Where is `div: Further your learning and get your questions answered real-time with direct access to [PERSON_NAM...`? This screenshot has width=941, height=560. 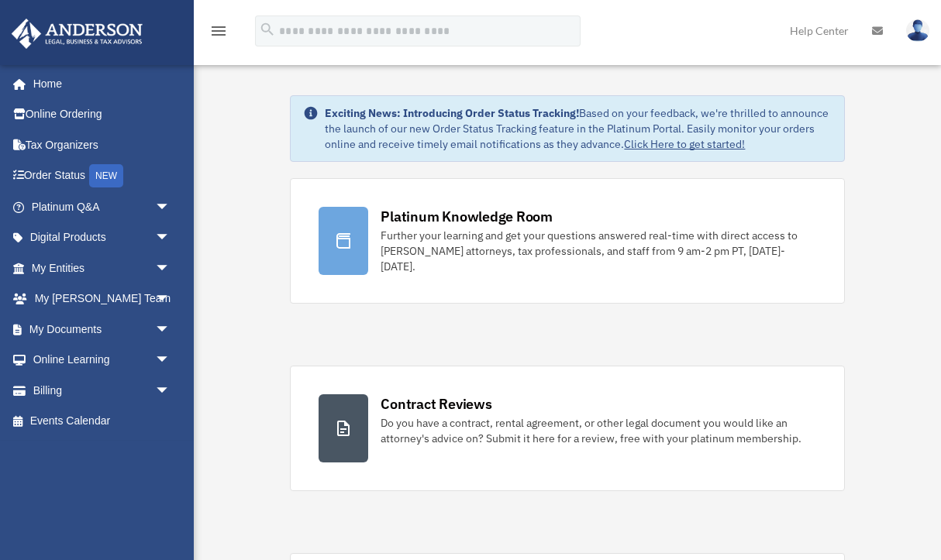
div: Further your learning and get your questions answered real-time with direct access to [PERSON_NAM... is located at coordinates (597, 251).